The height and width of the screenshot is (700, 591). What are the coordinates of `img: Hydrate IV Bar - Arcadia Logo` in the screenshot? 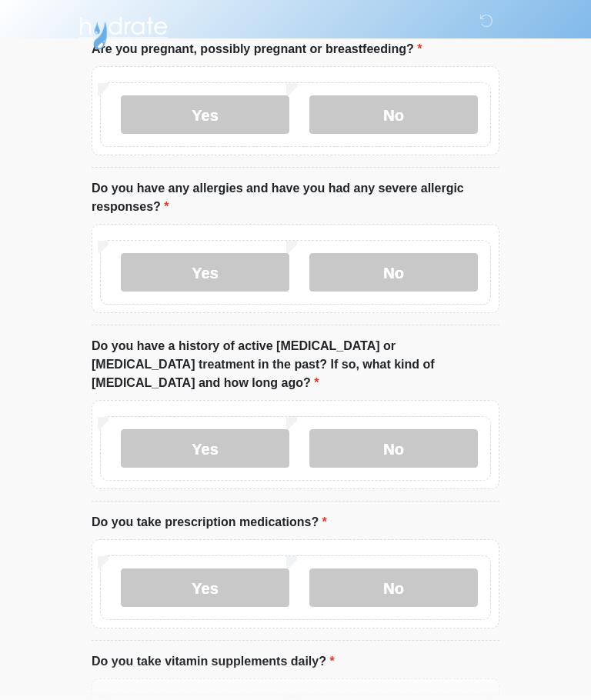 It's located at (123, 31).